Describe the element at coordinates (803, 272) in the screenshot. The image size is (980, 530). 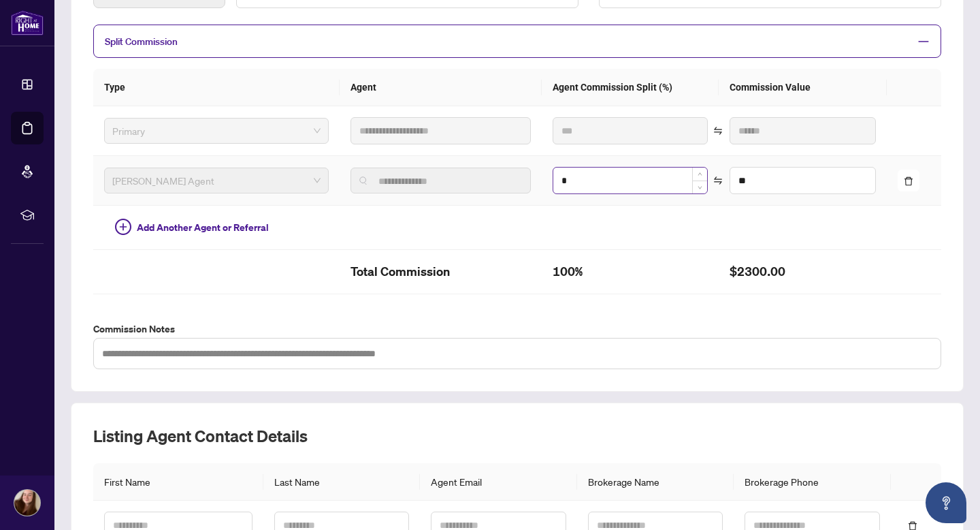
I see `h2: $2300.00` at that location.